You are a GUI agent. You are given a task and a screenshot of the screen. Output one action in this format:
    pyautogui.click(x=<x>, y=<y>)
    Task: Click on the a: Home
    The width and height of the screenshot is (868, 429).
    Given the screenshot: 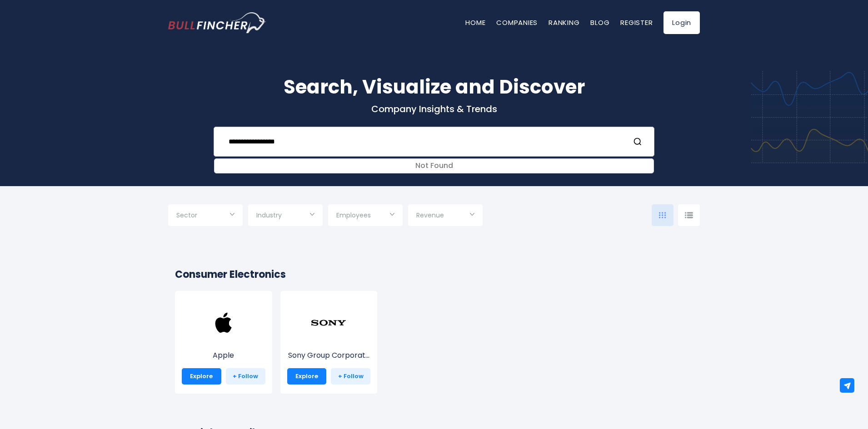 What is the action you would take?
    pyautogui.click(x=475, y=22)
    